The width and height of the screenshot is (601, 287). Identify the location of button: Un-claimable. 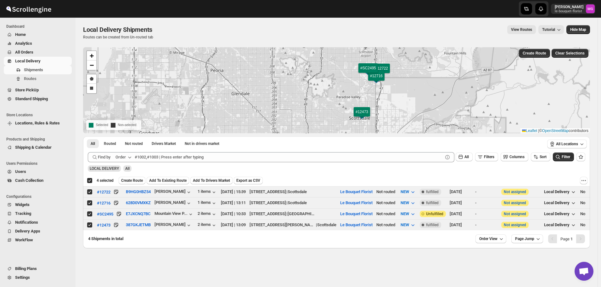
(202, 144).